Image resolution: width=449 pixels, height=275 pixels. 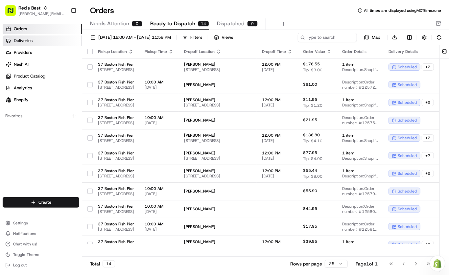 What do you see at coordinates (310, 227) in the screenshot?
I see `span: $17.95` at bounding box center [310, 227].